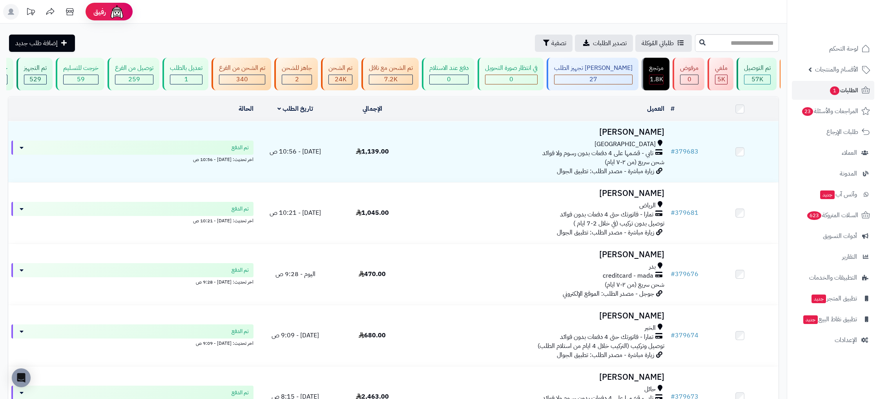 This screenshot has width=879, height=399. I want to click on span: التقارير, so click(849, 257).